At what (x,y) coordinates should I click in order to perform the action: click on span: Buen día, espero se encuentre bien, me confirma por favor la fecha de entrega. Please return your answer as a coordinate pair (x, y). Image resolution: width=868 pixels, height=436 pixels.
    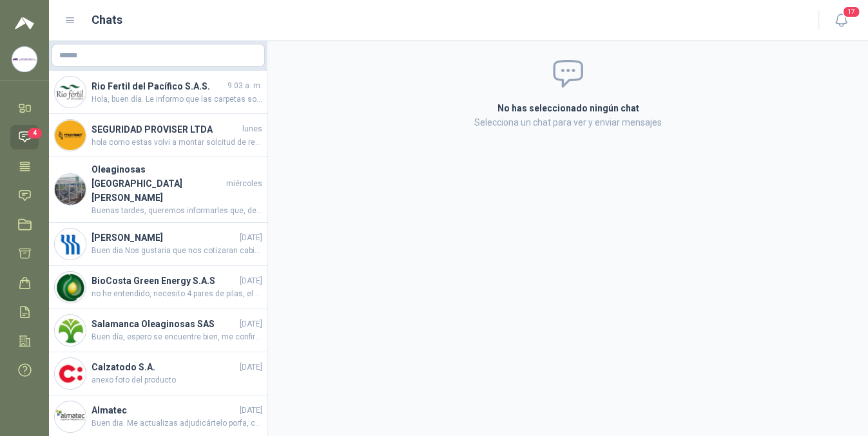
    Looking at the image, I should click on (177, 337).